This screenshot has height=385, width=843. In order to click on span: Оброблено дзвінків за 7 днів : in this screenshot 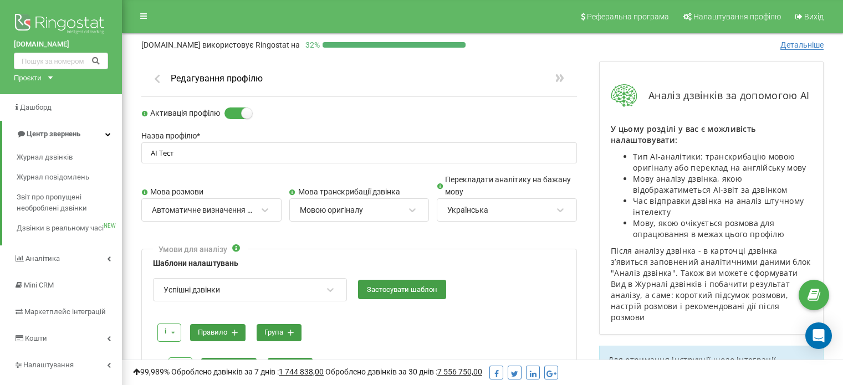, I will do `click(247, 372)`.